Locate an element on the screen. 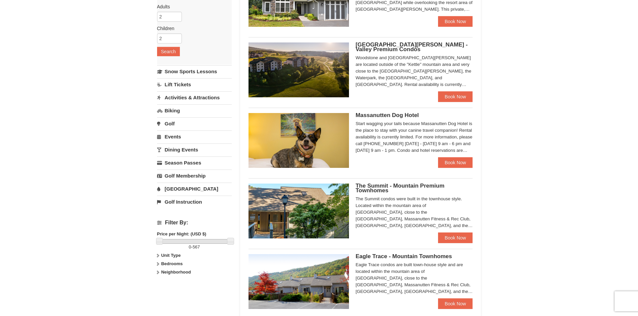 Image resolution: width=638 pixels, height=316 pixels. strong: Unit Type is located at coordinates (171, 255).